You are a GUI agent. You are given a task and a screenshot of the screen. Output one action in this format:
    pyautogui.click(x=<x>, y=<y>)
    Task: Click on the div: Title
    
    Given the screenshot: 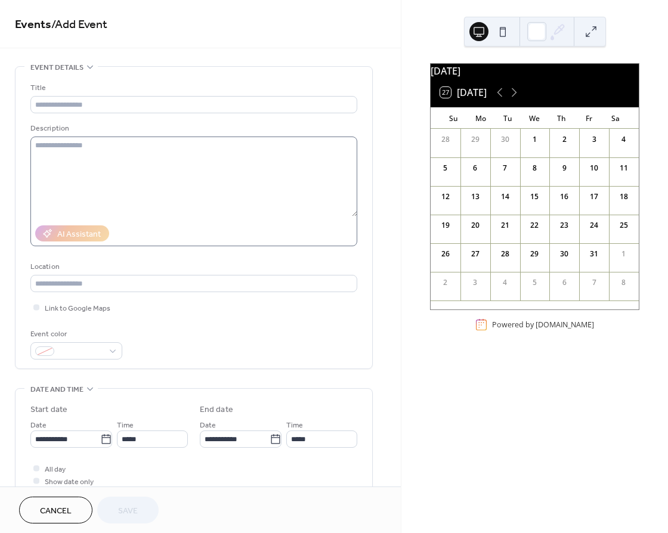 What is the action you would take?
    pyautogui.click(x=193, y=88)
    